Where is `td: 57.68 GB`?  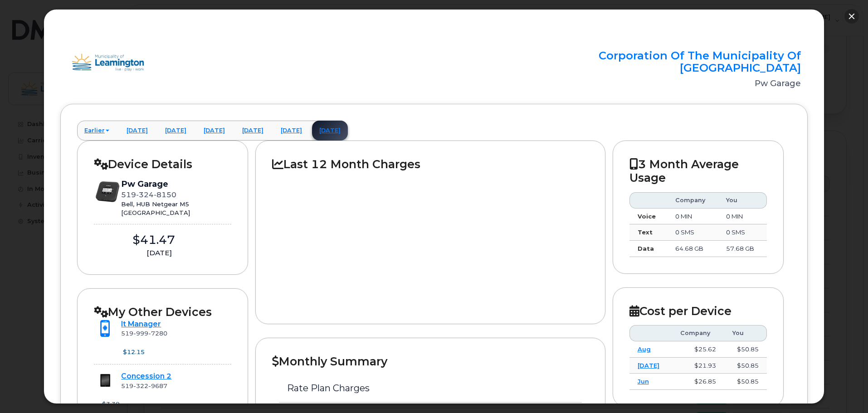 td: 57.68 GB is located at coordinates (743, 249).